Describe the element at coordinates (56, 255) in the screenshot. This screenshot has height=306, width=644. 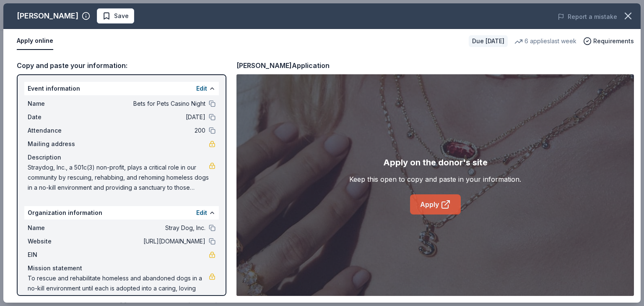
I see `span: EIN` at that location.